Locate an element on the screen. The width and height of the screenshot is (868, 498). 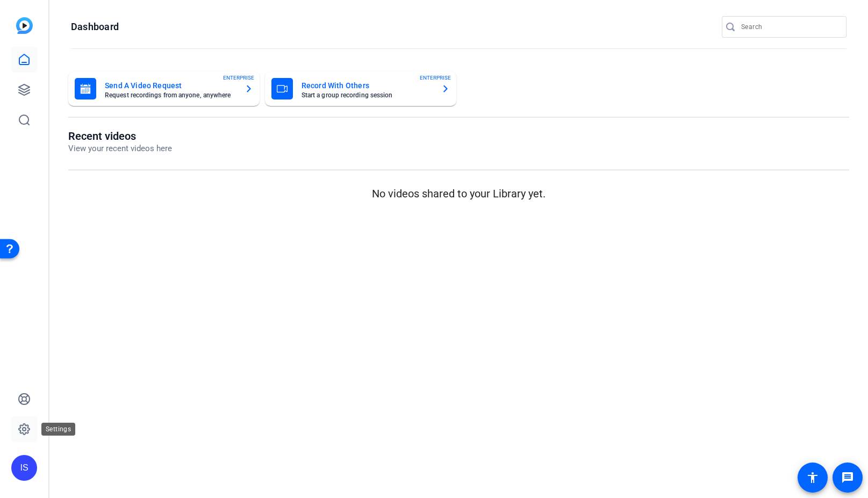
mat-card-subtitle: Request recordings from anyone, anywhere is located at coordinates (170, 95).